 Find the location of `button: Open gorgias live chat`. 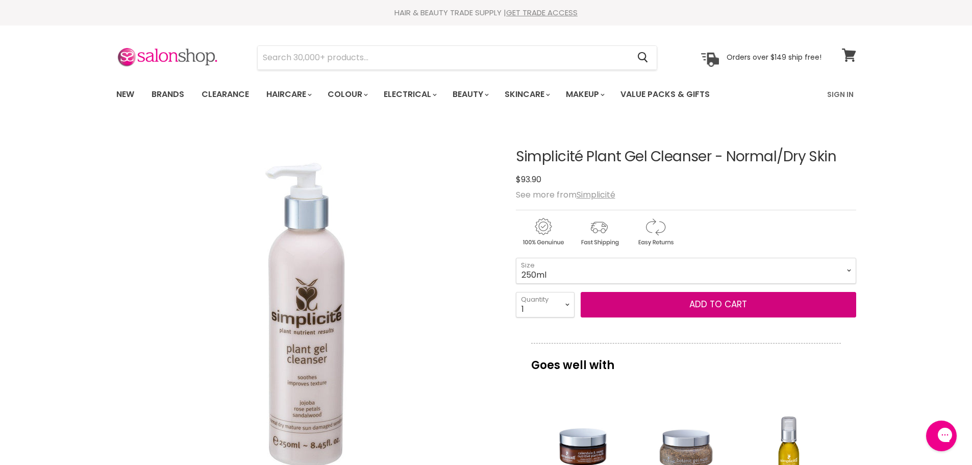

button: Open gorgias live chat is located at coordinates (20, 19).